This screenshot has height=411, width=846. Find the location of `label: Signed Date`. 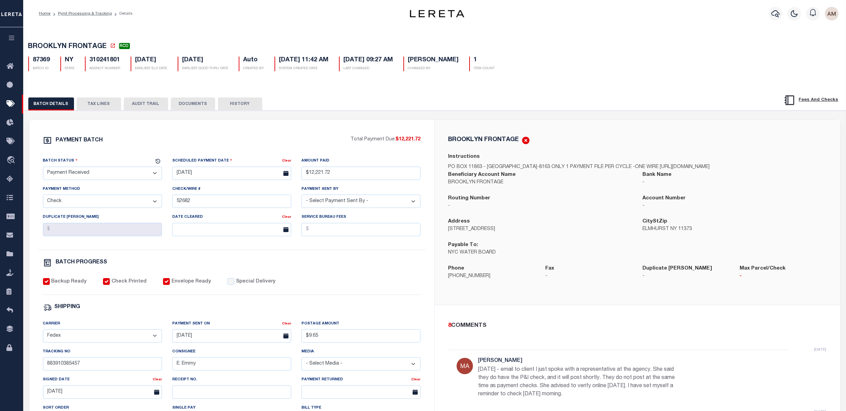

label: Signed Date is located at coordinates (56, 380).